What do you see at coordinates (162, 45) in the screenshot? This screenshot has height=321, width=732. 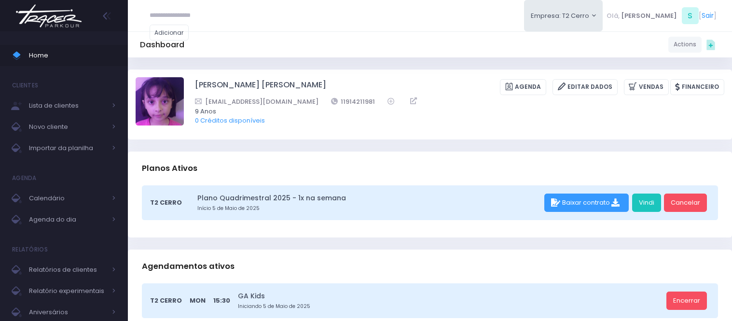 I see `h5: Dashboard` at bounding box center [162, 45].